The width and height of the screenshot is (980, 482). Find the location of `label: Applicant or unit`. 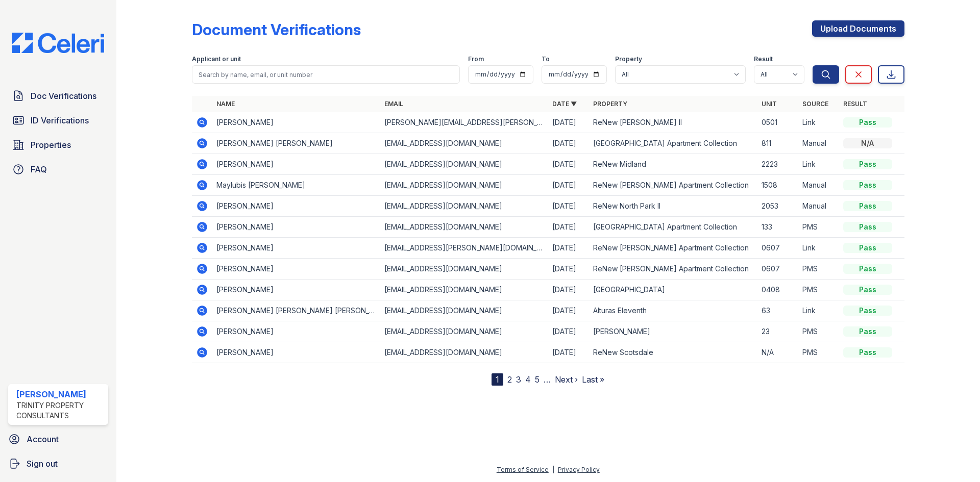

label: Applicant or unit is located at coordinates (216, 59).